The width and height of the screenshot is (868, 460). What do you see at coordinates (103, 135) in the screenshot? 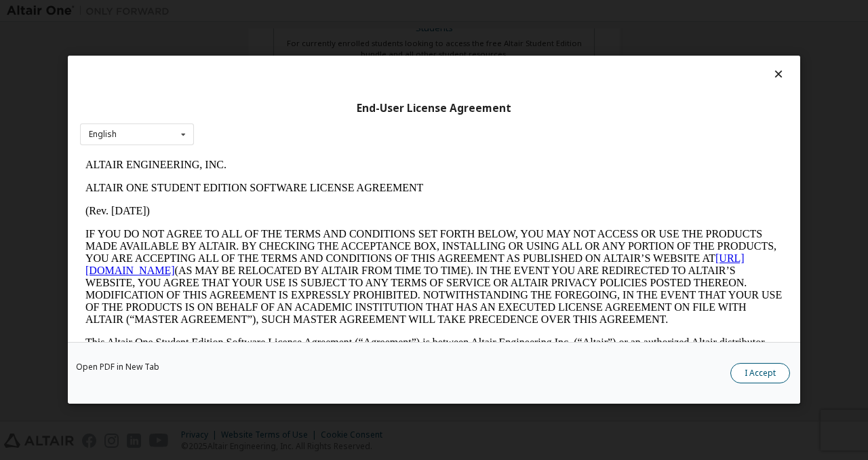
I see `div: English` at bounding box center [103, 135].